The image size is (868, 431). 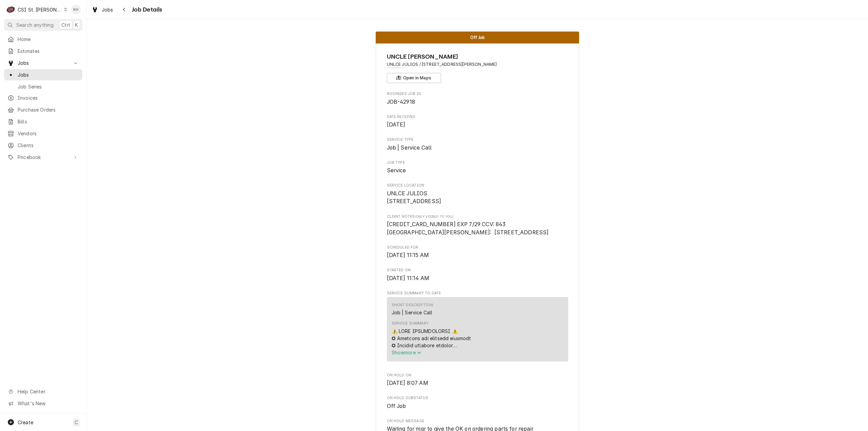 What do you see at coordinates (401, 102) in the screenshot?
I see `span: JOB-42918` at bounding box center [401, 102].